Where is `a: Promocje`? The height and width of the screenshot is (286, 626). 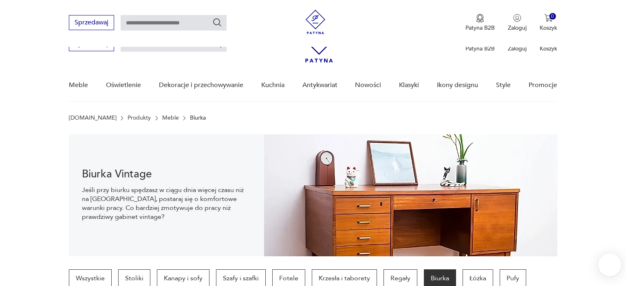
a: Promocje is located at coordinates (543, 85).